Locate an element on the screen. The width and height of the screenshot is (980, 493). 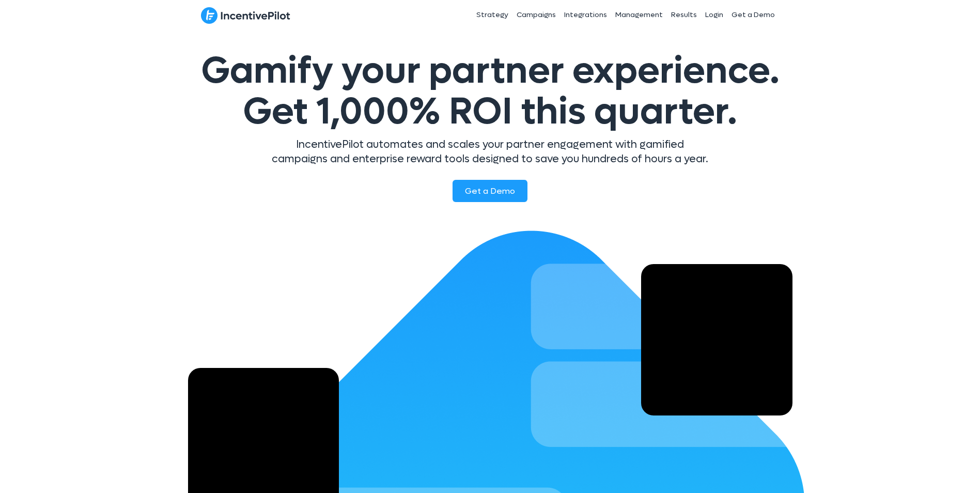
a: Management is located at coordinates (639, 15).